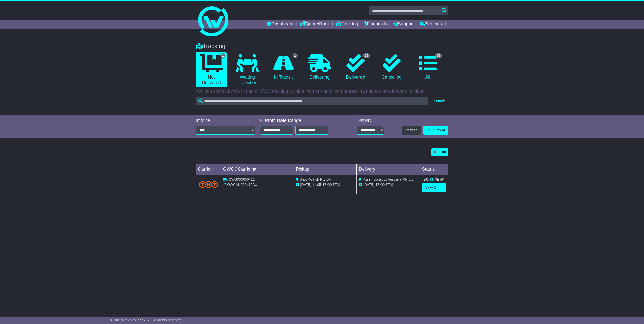 Image resolution: width=644 pixels, height=324 pixels. What do you see at coordinates (242, 184) in the screenshot?
I see `span: OWCAU650412AU` at bounding box center [242, 184].